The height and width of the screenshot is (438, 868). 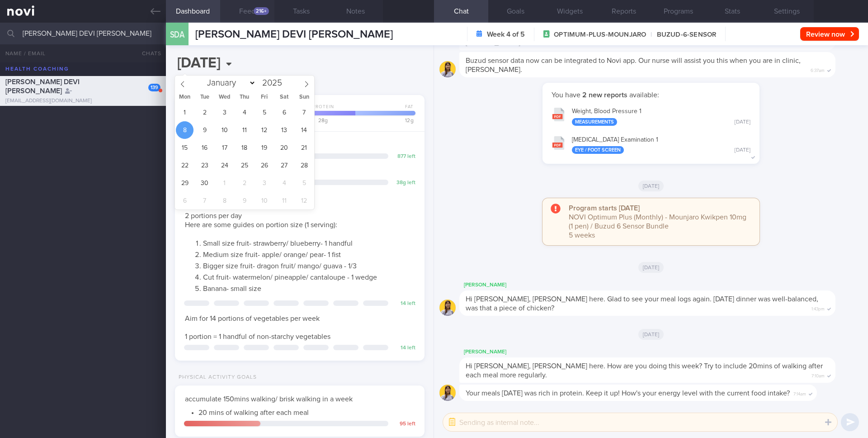 What do you see at coordinates (818, 375) in the screenshot?
I see `span: 7:10am` at bounding box center [818, 375].